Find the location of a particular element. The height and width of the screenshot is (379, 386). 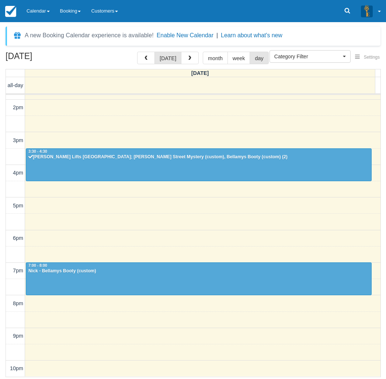

button: month is located at coordinates (215, 58).